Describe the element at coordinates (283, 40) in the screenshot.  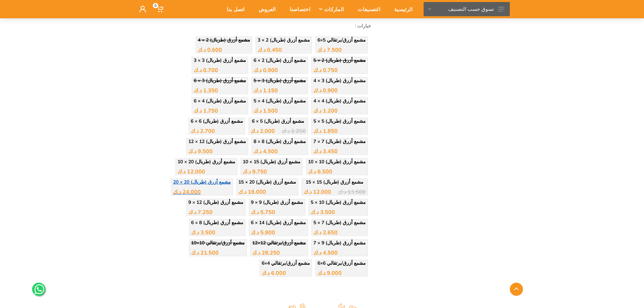
I see `span: مشمع أزرق (طربال) 2 × 3` at that location.